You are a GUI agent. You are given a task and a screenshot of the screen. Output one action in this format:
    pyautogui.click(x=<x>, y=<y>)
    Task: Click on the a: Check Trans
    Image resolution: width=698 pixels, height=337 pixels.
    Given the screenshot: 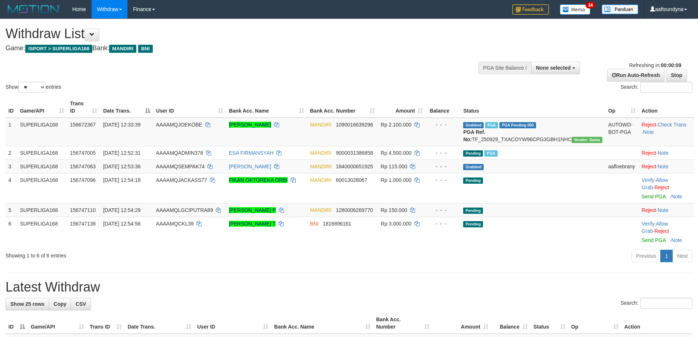 What is the action you would take?
    pyautogui.click(x=672, y=125)
    